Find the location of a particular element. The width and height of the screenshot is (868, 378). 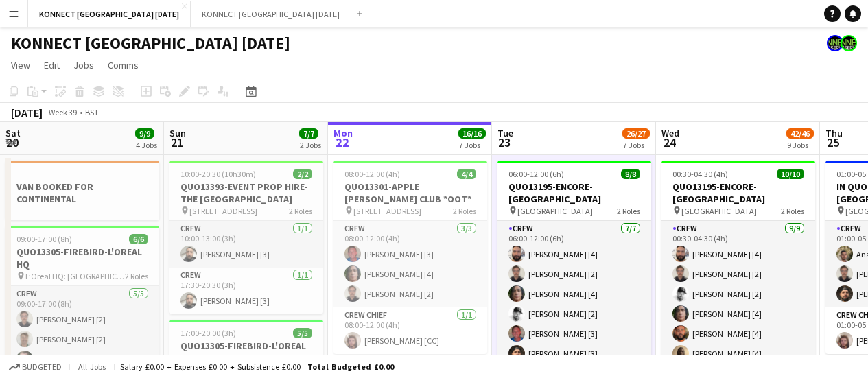

span: Thu is located at coordinates (833, 133).